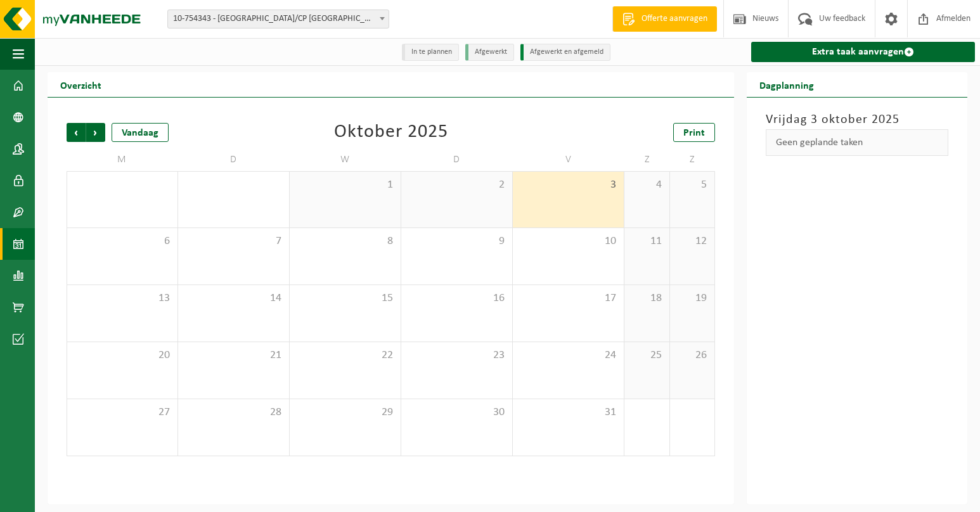 The image size is (980, 512). Describe the element at coordinates (278, 19) in the screenshot. I see `span: 10-754343 - MIWA/CP NIEUWKERKEN-WAAS - NIEUWKERKEN-WAAS` at that location.